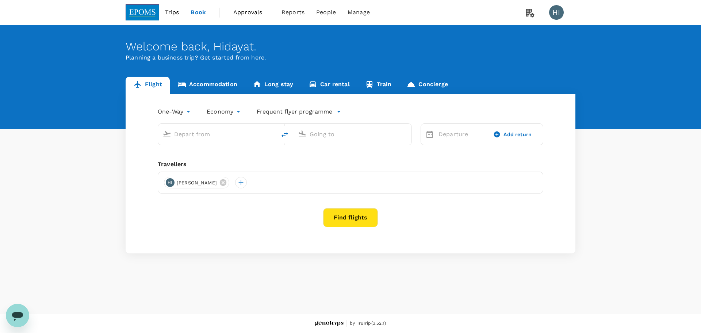  What do you see at coordinates (273, 85) in the screenshot?
I see `a: Long stay` at bounding box center [273, 85].